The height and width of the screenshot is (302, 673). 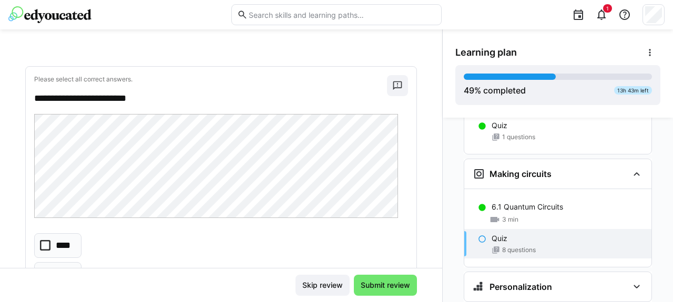 What do you see at coordinates (607, 8) in the screenshot?
I see `span: 1` at bounding box center [607, 8].